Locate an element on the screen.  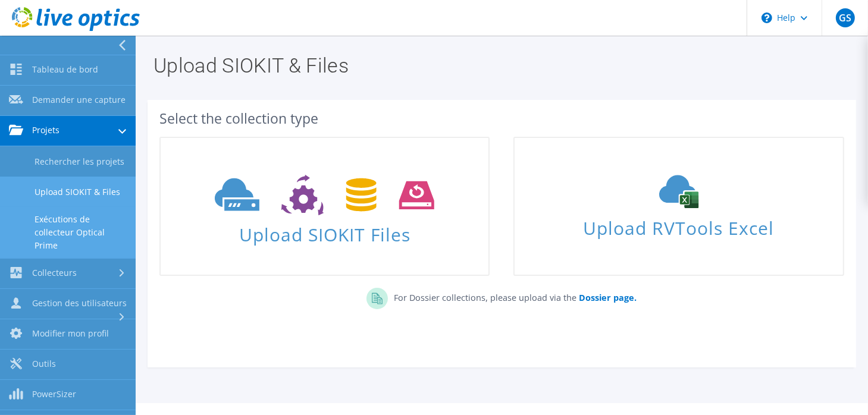
a: Upload RVTools Excel is located at coordinates (678, 206).